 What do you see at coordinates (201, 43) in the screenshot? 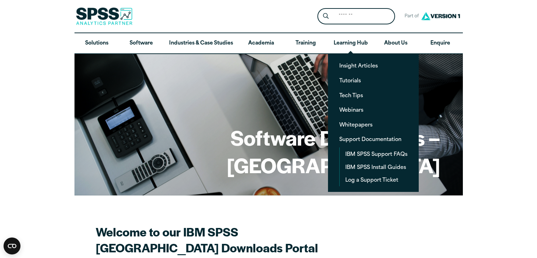
I see `a: Industries & Case Studies` at bounding box center [201, 43].